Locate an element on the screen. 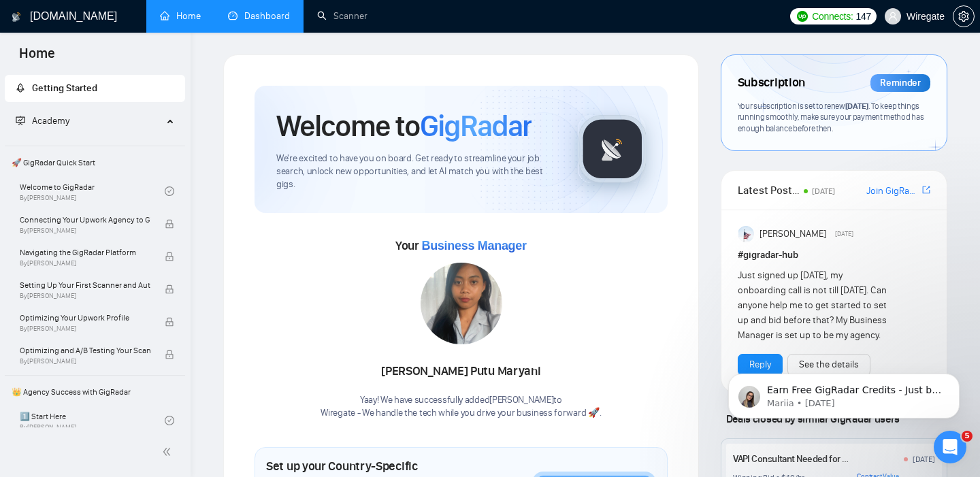 This screenshot has width=980, height=477. span: Latest Posts from the GigRadar Community is located at coordinates (768, 190).